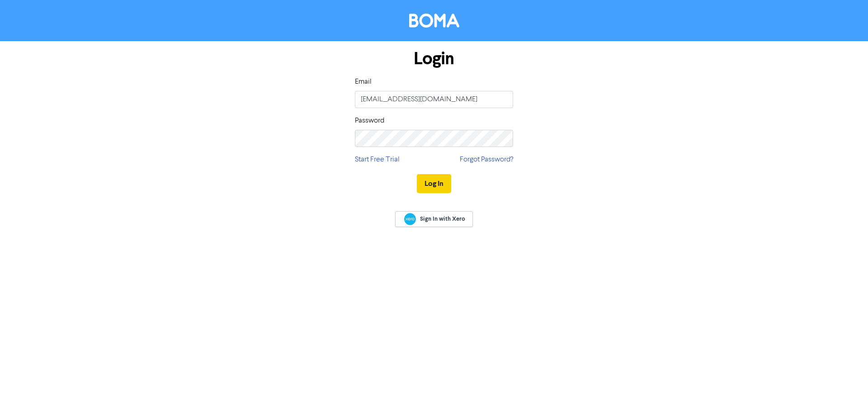  Describe the element at coordinates (434, 184) in the screenshot. I see `button: Log In` at that location.